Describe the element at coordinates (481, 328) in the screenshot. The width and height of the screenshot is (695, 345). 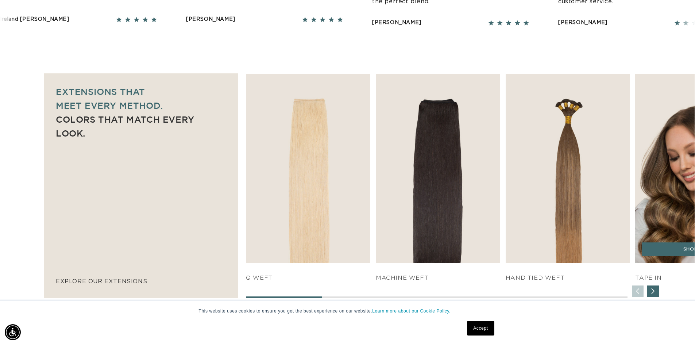
I see `a: Accept` at that location.